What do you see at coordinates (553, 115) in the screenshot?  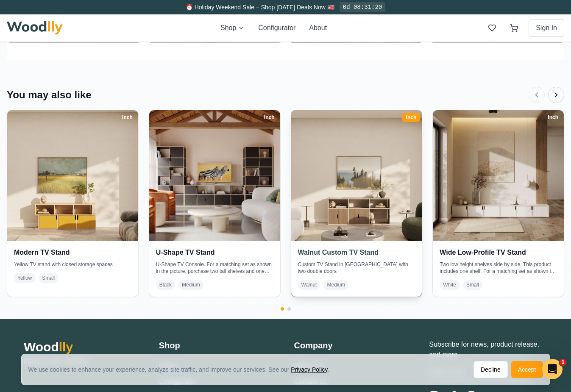 I see `span: +5"` at bounding box center [553, 115].